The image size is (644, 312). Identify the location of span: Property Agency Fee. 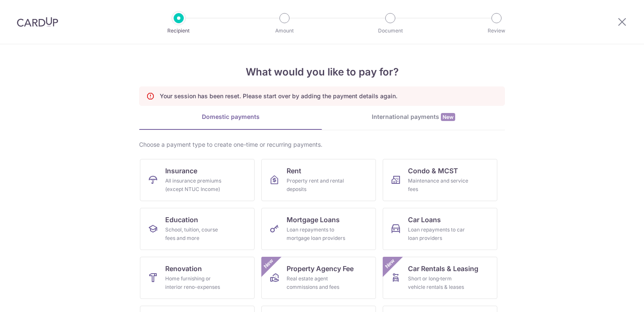
(320, 269).